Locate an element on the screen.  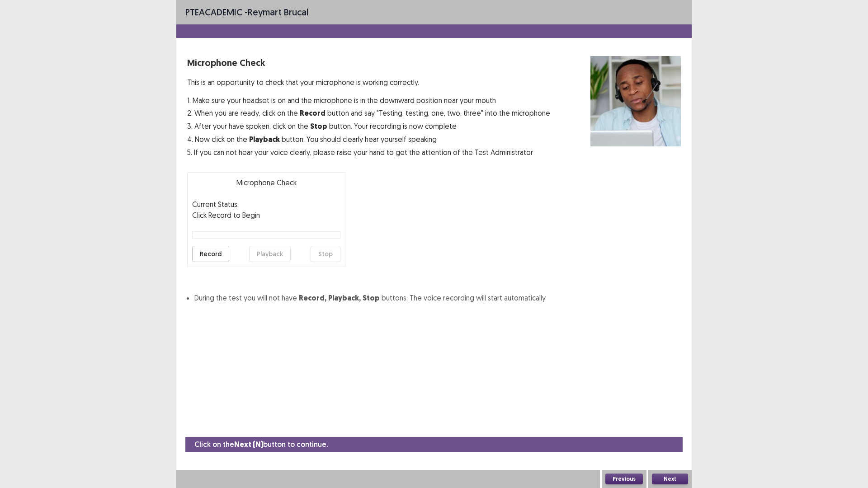
strong: Next (N) is located at coordinates (248, 444).